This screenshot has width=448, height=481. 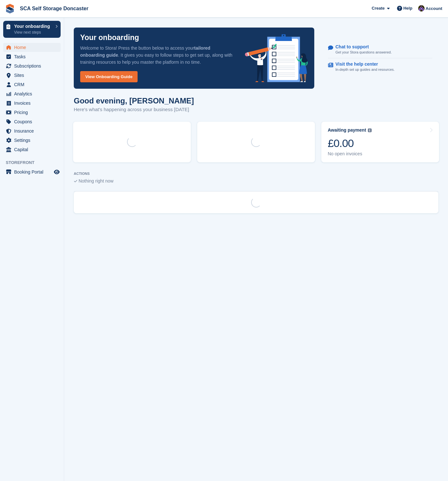 I want to click on span: Invoices, so click(x=33, y=103).